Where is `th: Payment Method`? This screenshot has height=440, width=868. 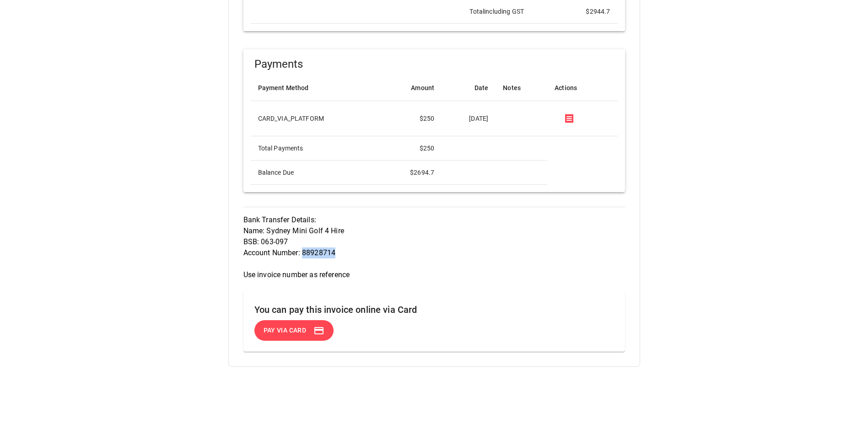
th: Payment Method is located at coordinates (315, 88).